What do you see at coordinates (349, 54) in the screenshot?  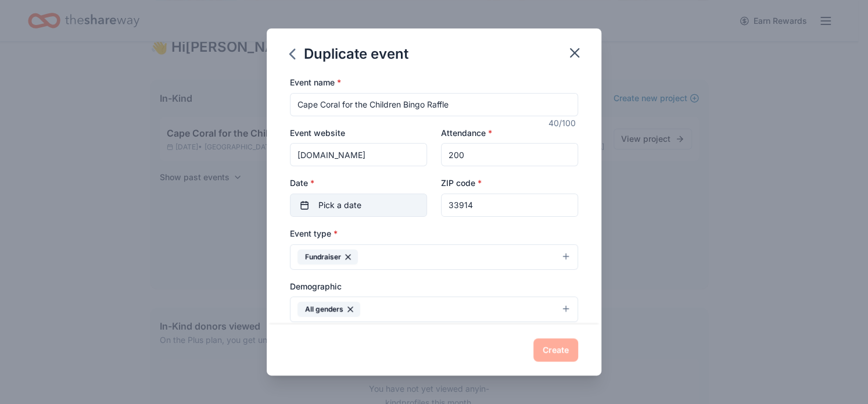 I see `div: Duplicate event` at bounding box center [349, 54].